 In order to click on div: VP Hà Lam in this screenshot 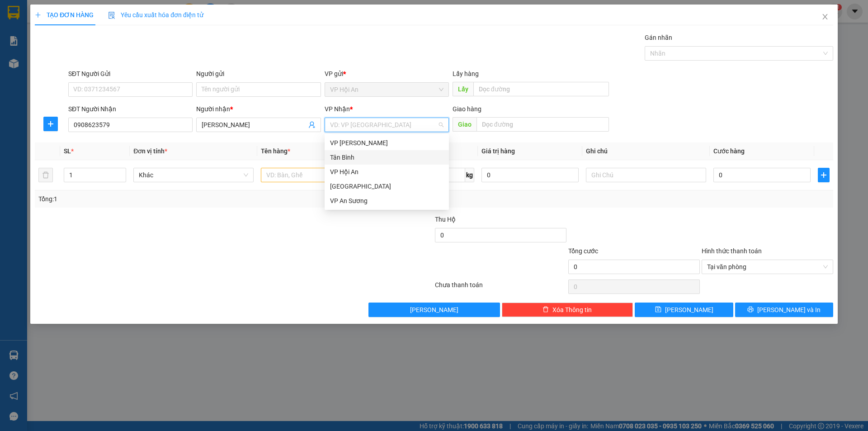, I will do `click(387, 143)`.